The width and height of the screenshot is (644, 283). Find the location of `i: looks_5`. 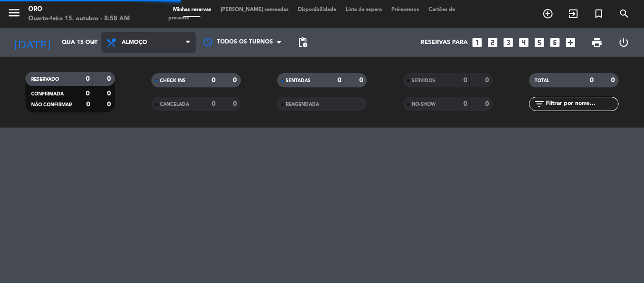

i: looks_5 is located at coordinates (540, 42).